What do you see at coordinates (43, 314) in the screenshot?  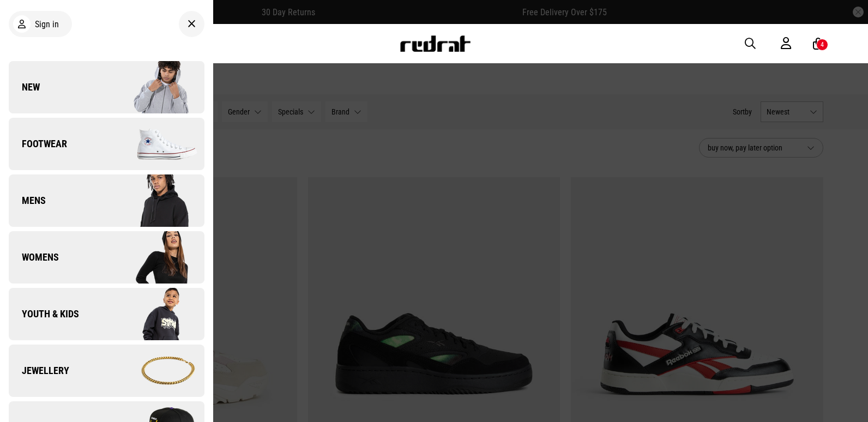 I see `span: Youth & Kids` at bounding box center [43, 314].